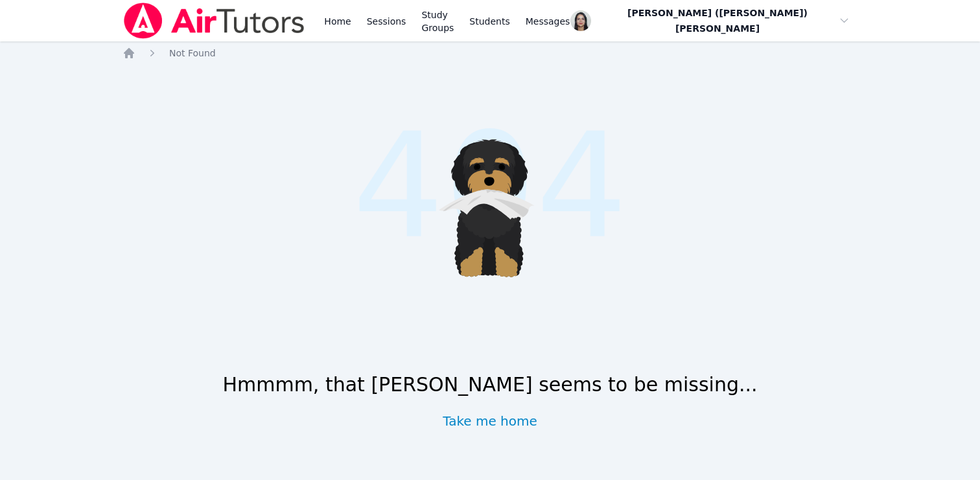 This screenshot has width=980, height=480. I want to click on a: Take me home, so click(490, 422).